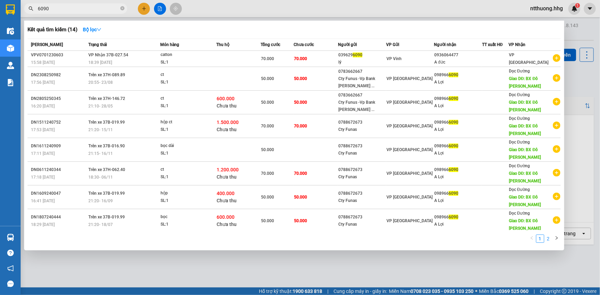  What do you see at coordinates (107, 170) in the screenshot?
I see `span: Trên xe 37H-062.40` at bounding box center [107, 170].